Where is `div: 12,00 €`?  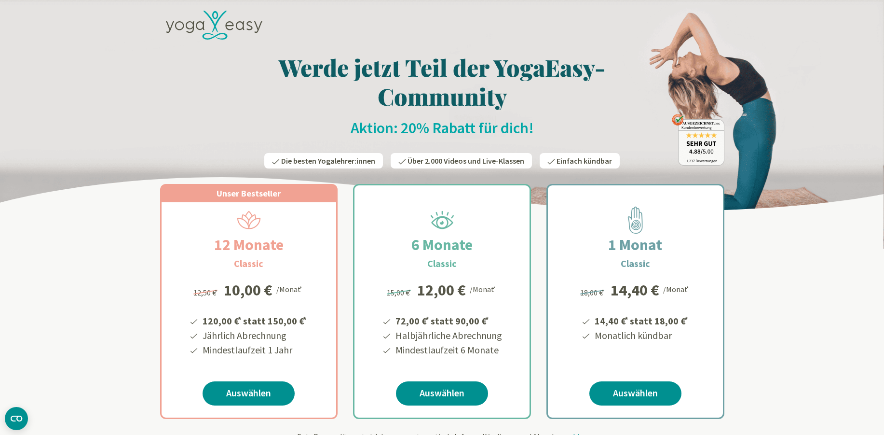 div: 12,00 € is located at coordinates (441, 290).